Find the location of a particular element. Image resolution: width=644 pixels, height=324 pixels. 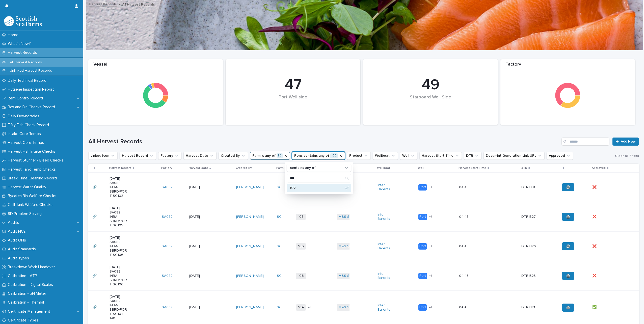

p: Certificate Management is located at coordinates (30, 311).